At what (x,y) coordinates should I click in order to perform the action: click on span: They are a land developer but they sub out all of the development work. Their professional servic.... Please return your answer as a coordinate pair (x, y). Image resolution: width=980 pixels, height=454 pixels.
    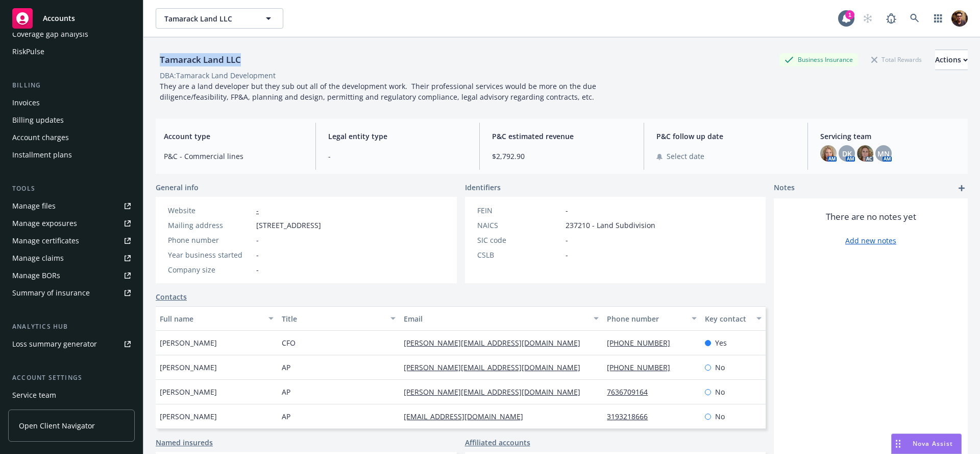
    Looking at the image, I should click on (379, 92).